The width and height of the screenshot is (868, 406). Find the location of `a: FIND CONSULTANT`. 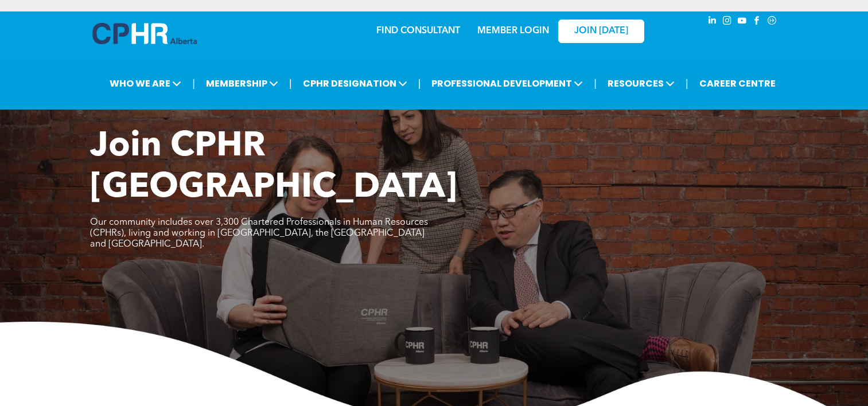

a: FIND CONSULTANT is located at coordinates (418, 31).